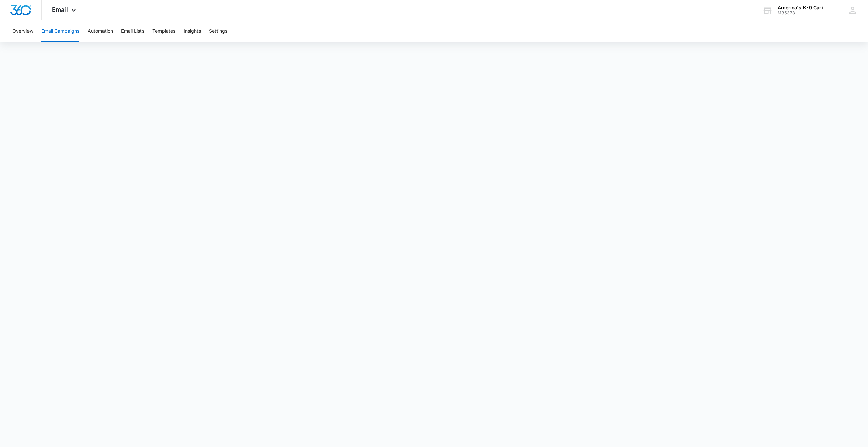  Describe the element at coordinates (218, 31) in the screenshot. I see `button: Settings` at that location.